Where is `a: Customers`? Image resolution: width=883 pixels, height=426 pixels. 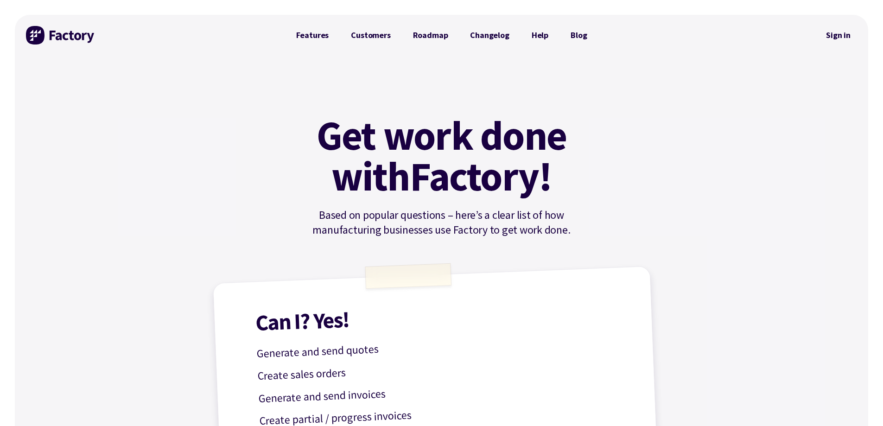 a: Customers is located at coordinates (370, 35).